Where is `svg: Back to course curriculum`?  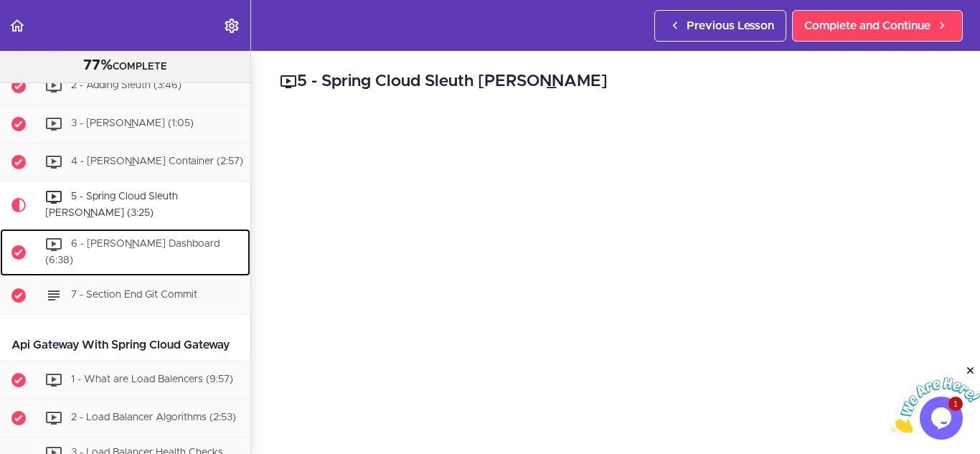
svg: Back to course curriculum is located at coordinates (17, 26).